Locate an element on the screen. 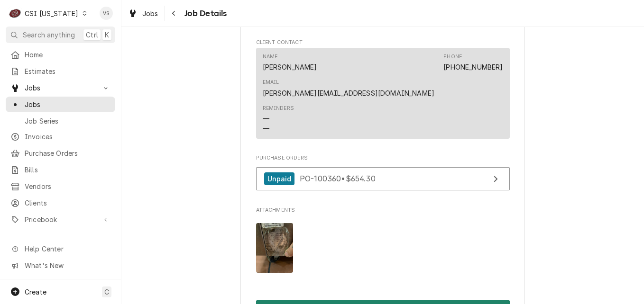  span: K is located at coordinates (107, 34).